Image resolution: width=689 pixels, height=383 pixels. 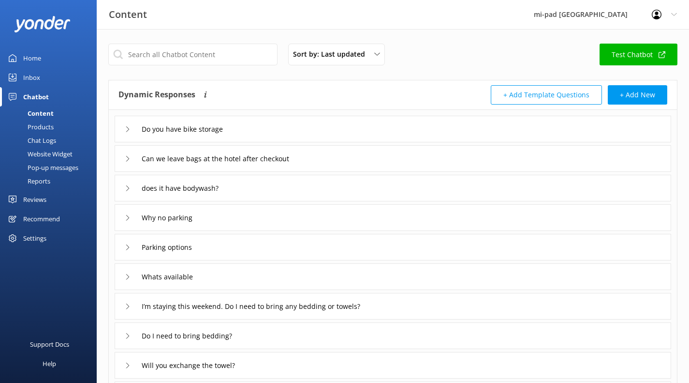 I want to click on input: Search all Chatbot Content, so click(x=193, y=54).